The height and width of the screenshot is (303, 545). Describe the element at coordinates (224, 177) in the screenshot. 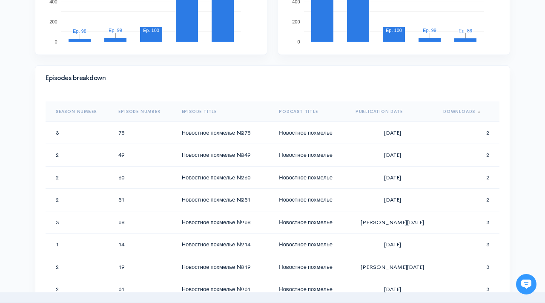

I see `td: Новостное похмелье №60` at that location.